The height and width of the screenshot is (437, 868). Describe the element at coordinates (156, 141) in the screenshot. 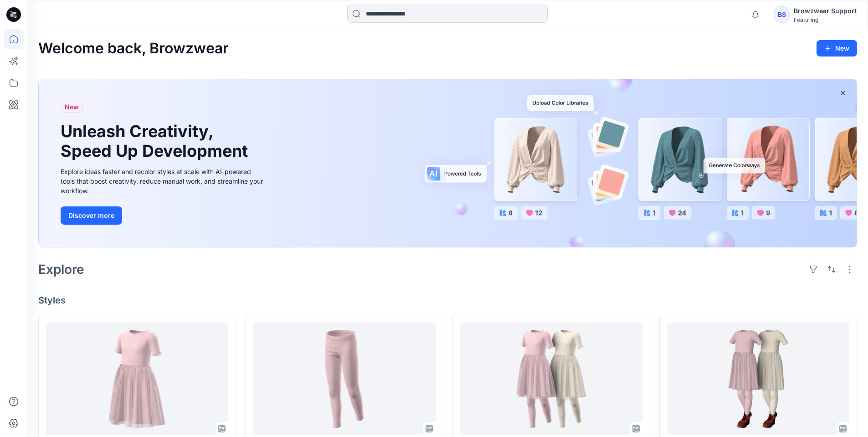

I see `h1: Unleash Creativity, Speed Up Development` at that location.